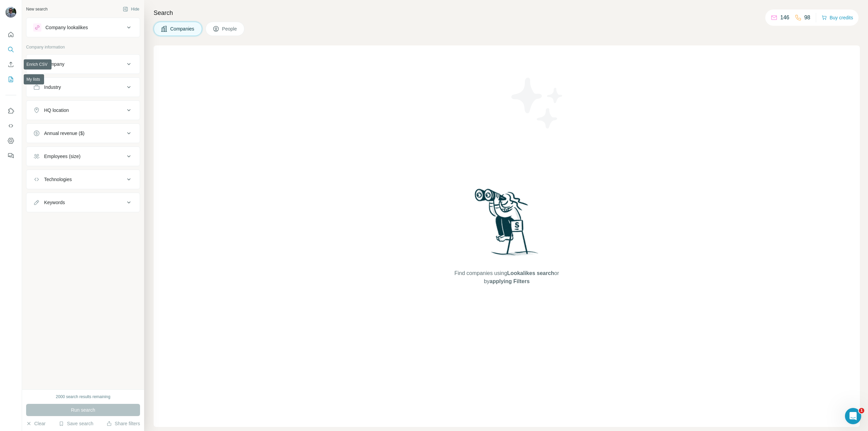  What do you see at coordinates (507, 225) in the screenshot?
I see `img: Surfe Illustration - Woman searching with binoculars` at bounding box center [507, 225].